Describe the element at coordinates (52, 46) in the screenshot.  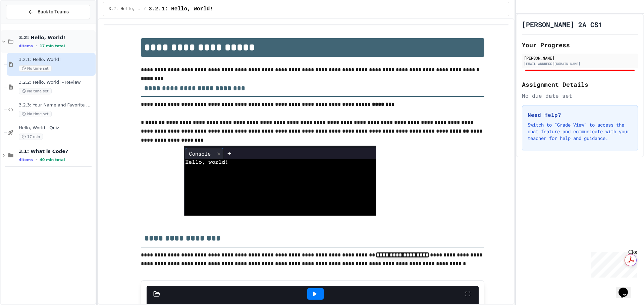
I see `span: 17 min total` at that location.